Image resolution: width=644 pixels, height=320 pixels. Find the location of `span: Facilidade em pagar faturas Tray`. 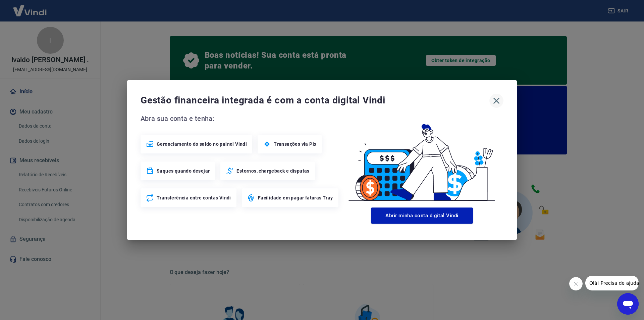

span: Facilidade em pagar faturas Tray is located at coordinates (296, 197).